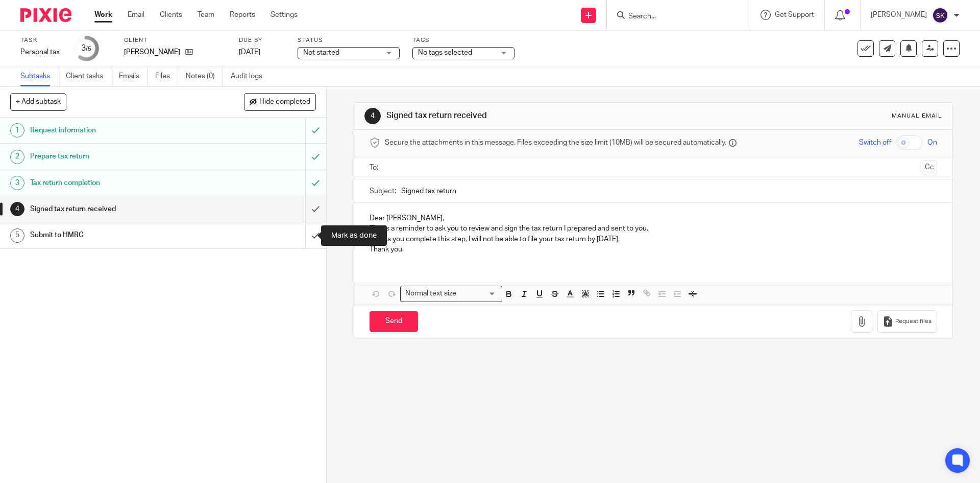 The height and width of the screenshot is (483, 980). What do you see at coordinates (133, 76) in the screenshot?
I see `a: Emails` at bounding box center [133, 76].